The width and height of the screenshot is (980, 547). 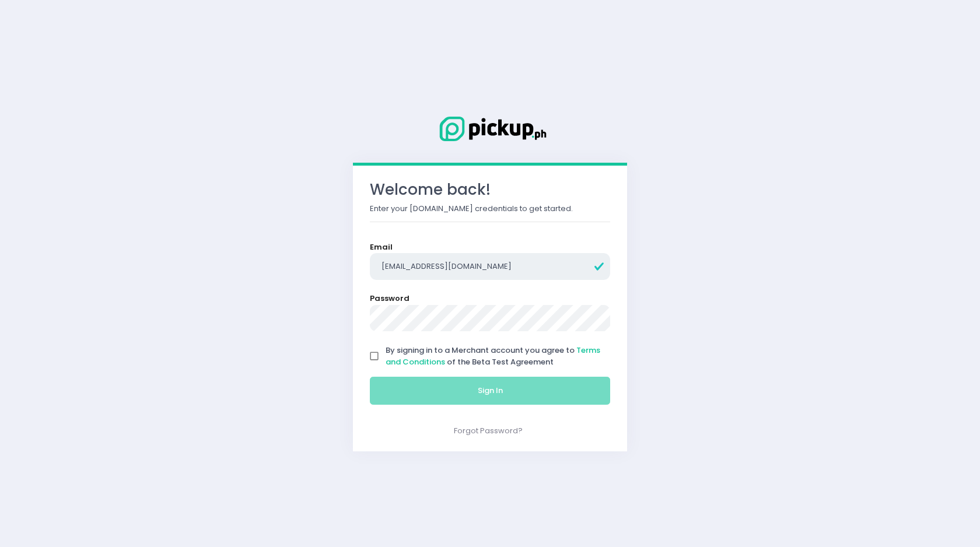 I want to click on label: Password, so click(x=389, y=299).